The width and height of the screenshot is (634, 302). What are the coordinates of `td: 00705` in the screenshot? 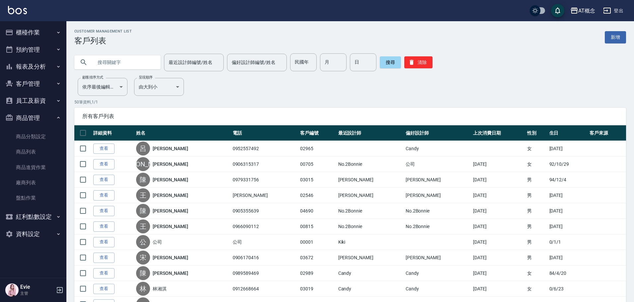 It's located at (317, 164).